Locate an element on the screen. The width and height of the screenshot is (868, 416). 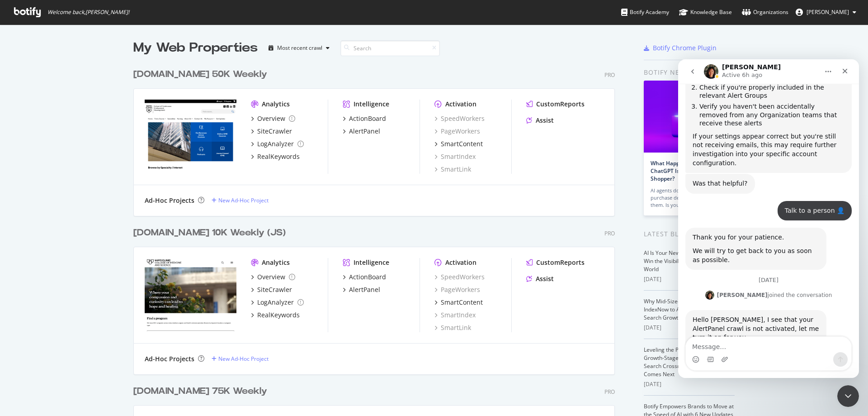
div: We will try to get back to you as soon as possible. is located at coordinates (78, 196).